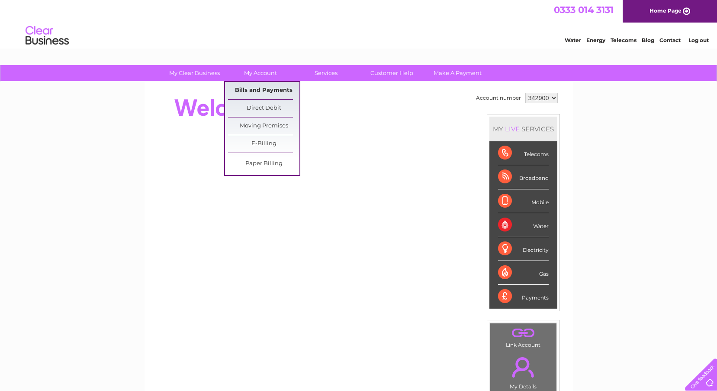 The height and width of the screenshot is (391, 717). What do you see at coordinates (584, 10) in the screenshot?
I see `a: 0333 014 3131` at bounding box center [584, 10].